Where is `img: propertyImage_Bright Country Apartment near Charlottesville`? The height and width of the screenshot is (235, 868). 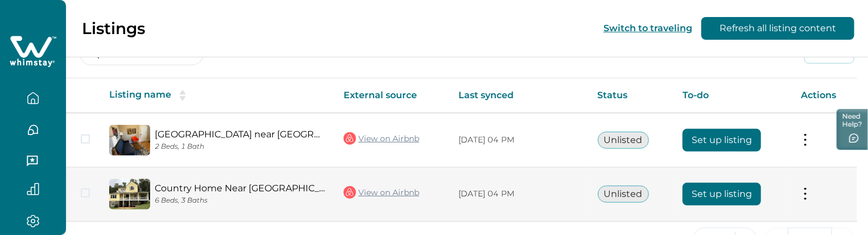 img: propertyImage_Bright Country Apartment near Charlottesville is located at coordinates (130, 141).